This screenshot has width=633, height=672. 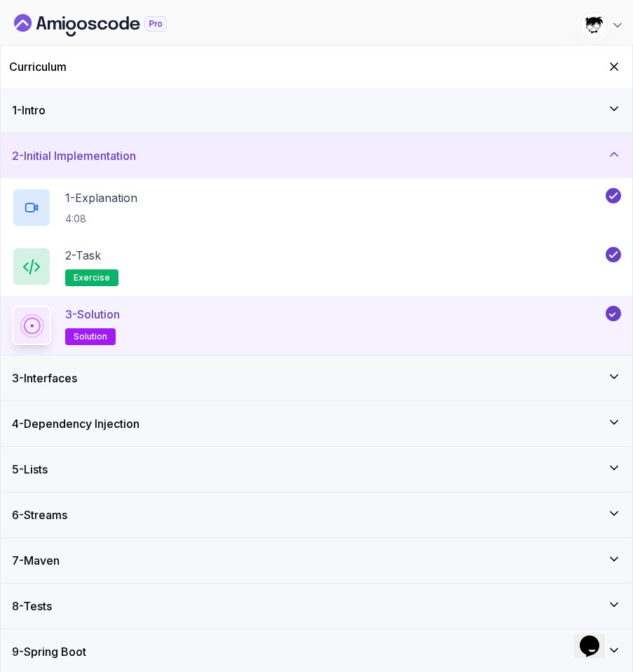 What do you see at coordinates (75, 423) in the screenshot?
I see `h3: 4 - Dependency Injection` at bounding box center [75, 423].